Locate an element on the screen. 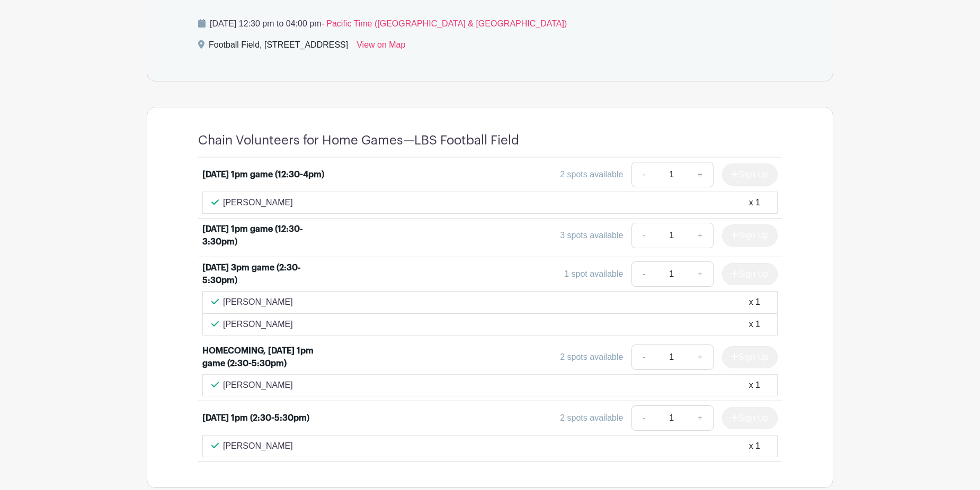  h4: Chain Volunteers for Home Games—LBS Football Field is located at coordinates (359, 141).